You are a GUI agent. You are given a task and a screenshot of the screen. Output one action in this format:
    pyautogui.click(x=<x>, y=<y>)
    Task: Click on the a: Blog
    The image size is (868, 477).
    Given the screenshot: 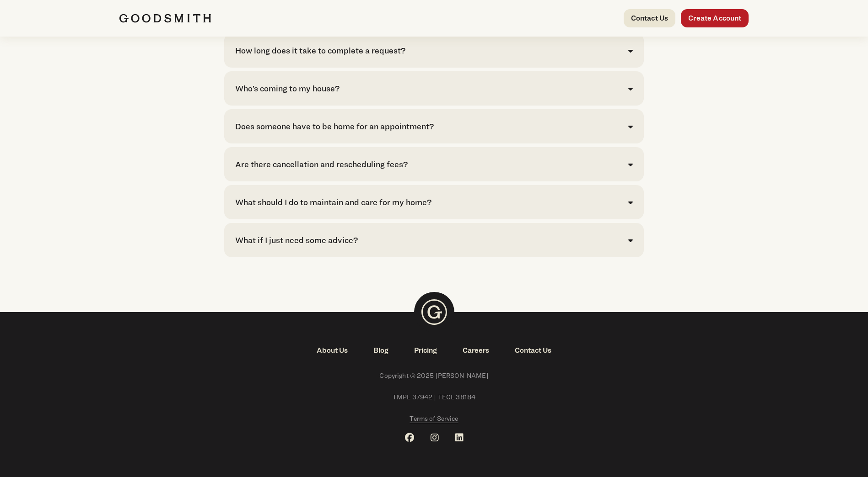 What is the action you would take?
    pyautogui.click(x=381, y=351)
    